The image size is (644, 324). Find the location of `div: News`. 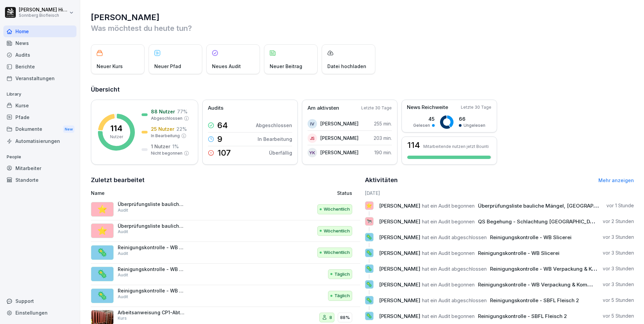

div: News is located at coordinates (40, 43).